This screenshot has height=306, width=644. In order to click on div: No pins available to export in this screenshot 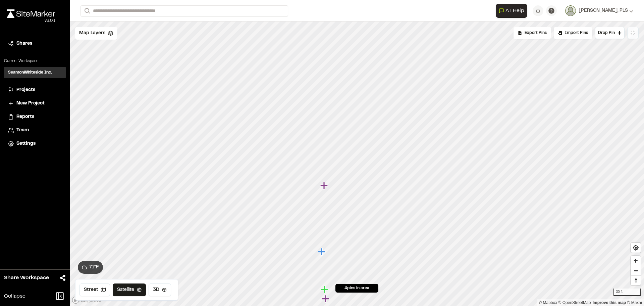, I will do `click(533, 33)`.